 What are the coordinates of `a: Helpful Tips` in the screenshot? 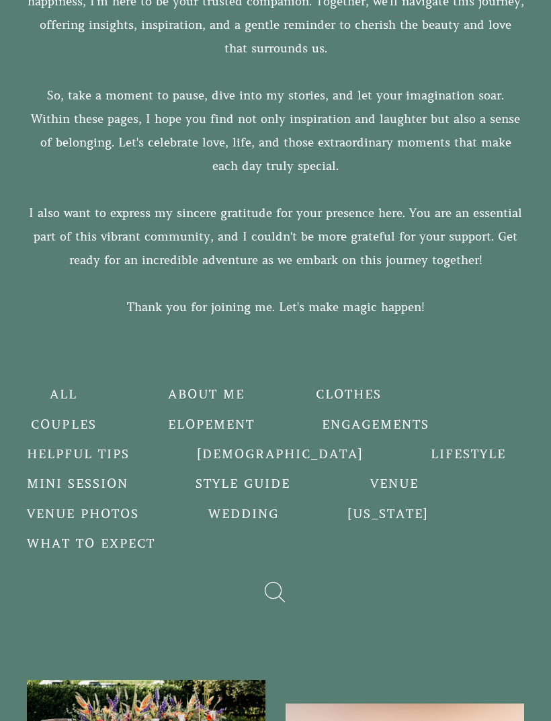 It's located at (78, 454).